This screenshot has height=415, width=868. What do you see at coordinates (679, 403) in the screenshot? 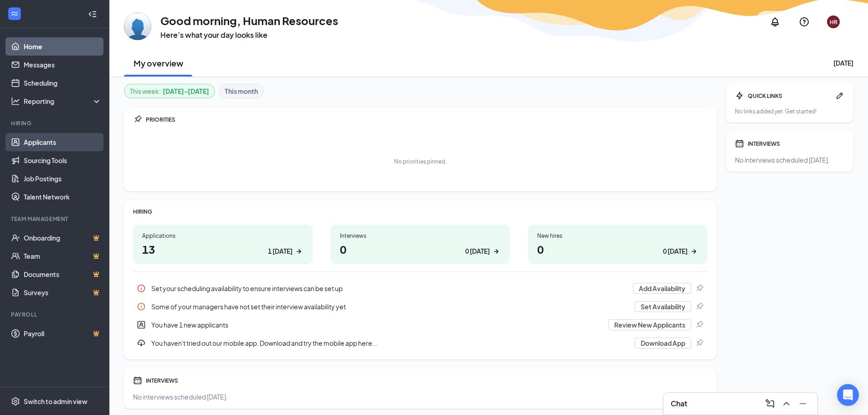
I see `h3: Chat` at bounding box center [679, 403].